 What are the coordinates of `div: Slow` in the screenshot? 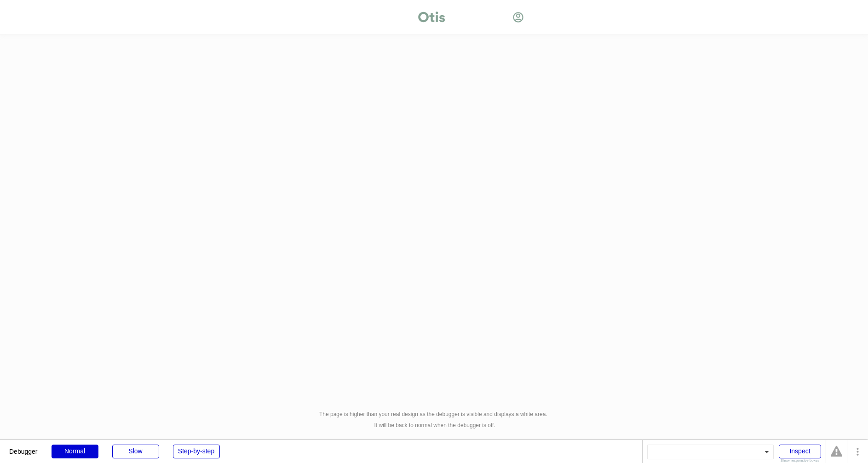 It's located at (136, 451).